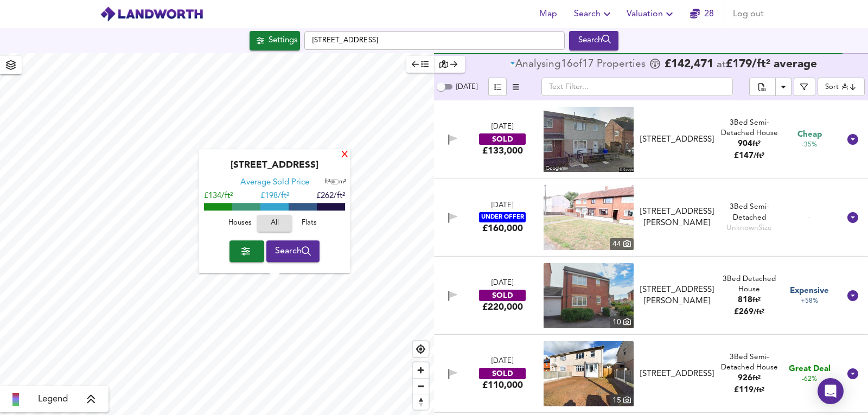 The image size is (868, 415). I want to click on span: Zoom out, so click(421, 386).